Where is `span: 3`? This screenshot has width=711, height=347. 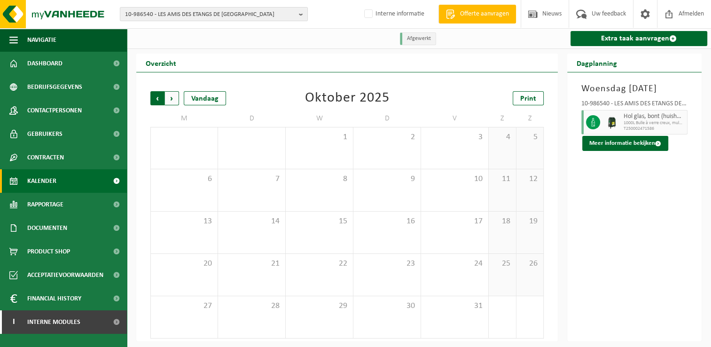
span: 3 is located at coordinates (455, 137).